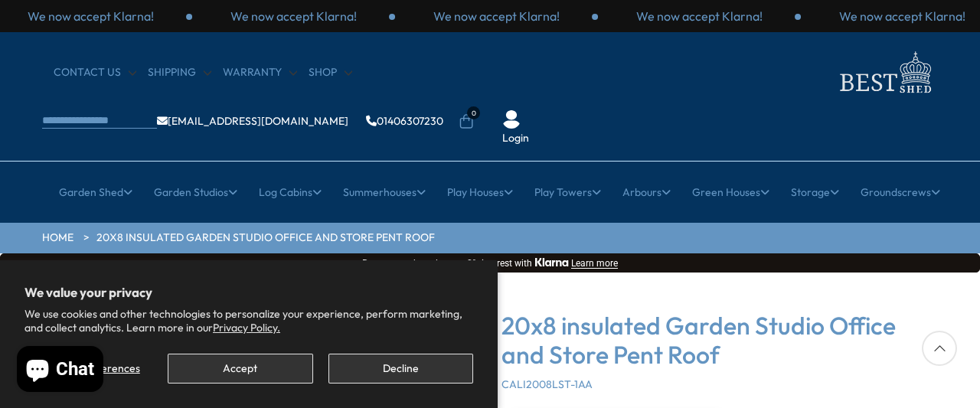 Image resolution: width=980 pixels, height=408 pixels. What do you see at coordinates (384, 192) in the screenshot?
I see `a: Summerhouses` at bounding box center [384, 192].